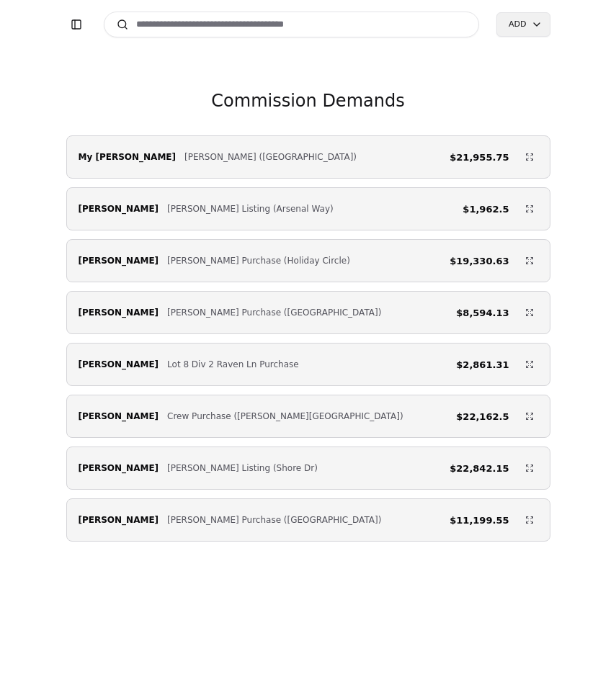  I want to click on h2: Commission Demands, so click(308, 101).